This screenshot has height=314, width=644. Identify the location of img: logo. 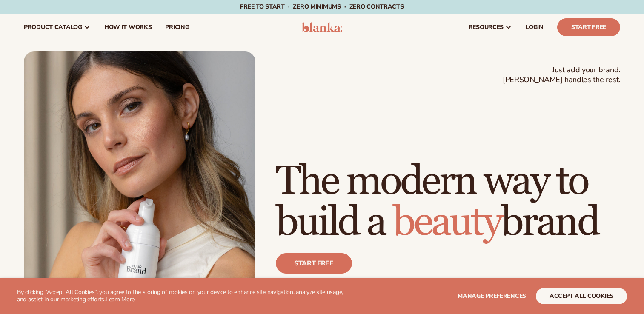
(322, 27).